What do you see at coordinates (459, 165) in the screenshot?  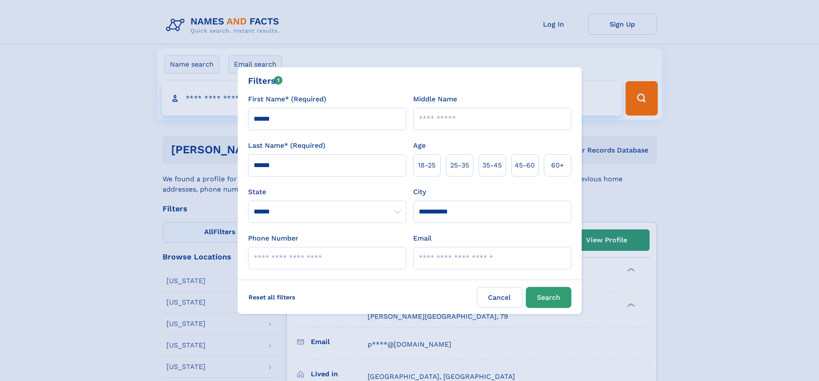 I see `span: 25‑35` at bounding box center [459, 165].